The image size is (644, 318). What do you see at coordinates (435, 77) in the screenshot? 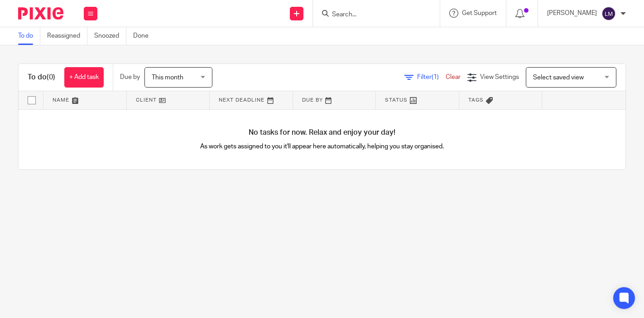
I see `span: (1)` at bounding box center [435, 77].